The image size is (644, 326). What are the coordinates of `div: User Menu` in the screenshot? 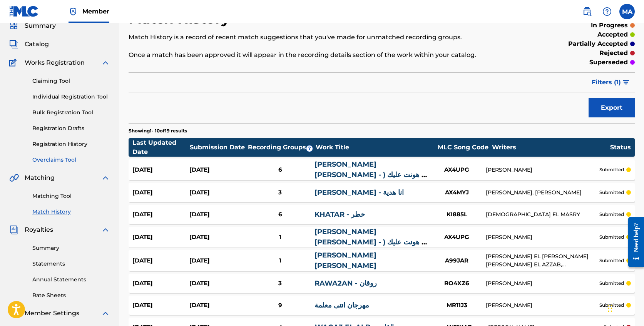 It's located at (627, 11).